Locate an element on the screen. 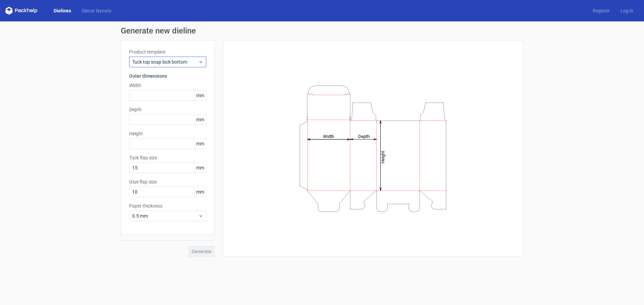  tspan: Width is located at coordinates (328, 136).